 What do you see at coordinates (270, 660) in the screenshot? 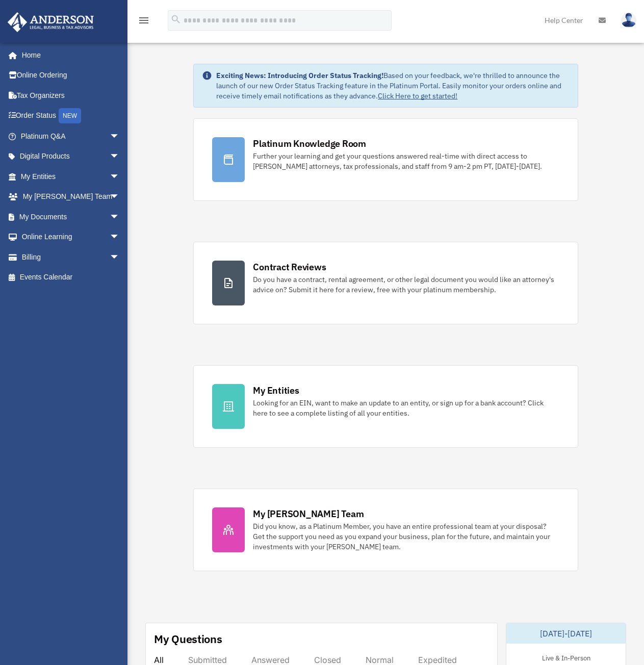
I see `div: Answered` at bounding box center [270, 660].